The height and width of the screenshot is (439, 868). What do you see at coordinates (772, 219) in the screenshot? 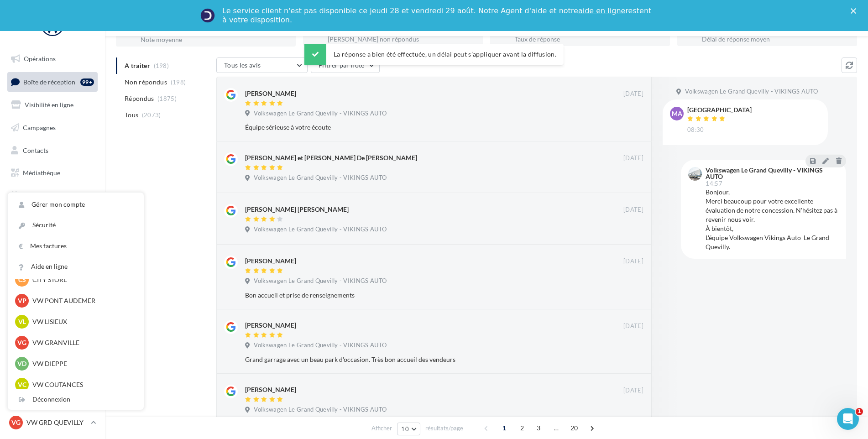
I see `div: Bonjour, Merci beaucoup pour votre excellente évaluation de notre concession. N'hésitez pas à rev...` at bounding box center [772, 219].